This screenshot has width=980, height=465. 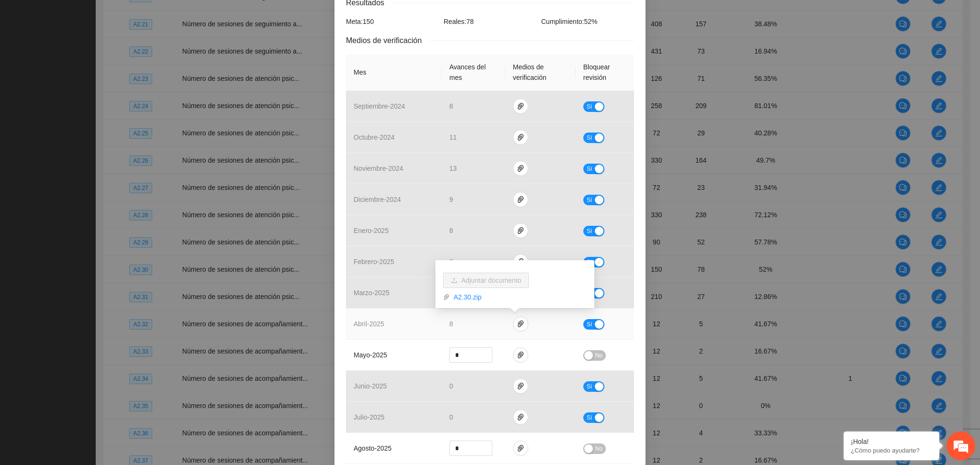 I want to click on span: Estamos en línea., so click(x=94, y=176).